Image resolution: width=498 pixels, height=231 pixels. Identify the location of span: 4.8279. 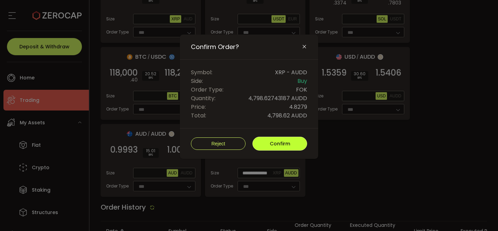
(298, 107).